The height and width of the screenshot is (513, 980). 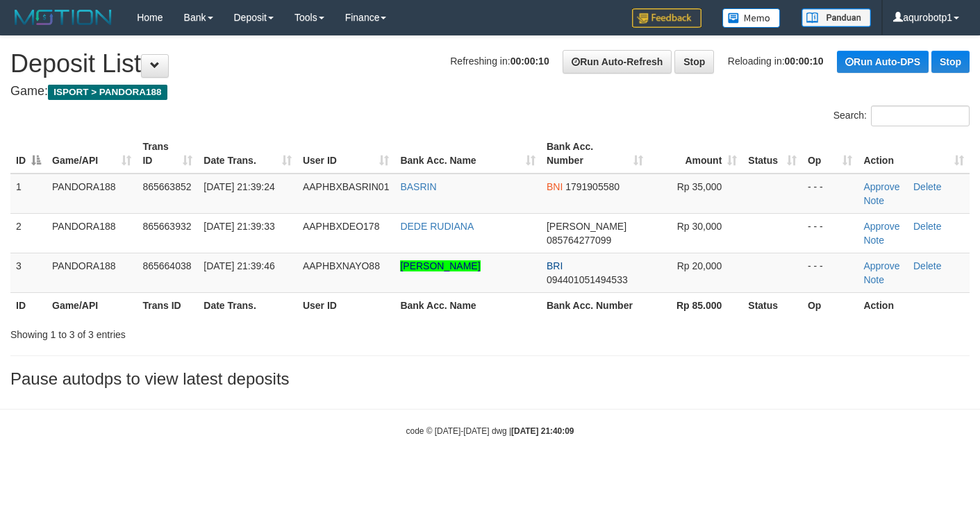 I want to click on img: Button%20Memo.svg, so click(x=752, y=18).